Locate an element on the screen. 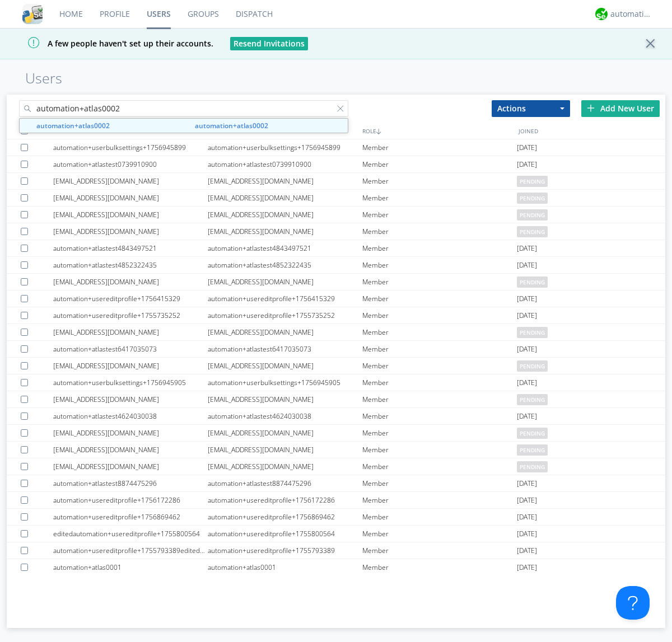  div: automation+usereditprofile+1755793389 is located at coordinates (285, 551).